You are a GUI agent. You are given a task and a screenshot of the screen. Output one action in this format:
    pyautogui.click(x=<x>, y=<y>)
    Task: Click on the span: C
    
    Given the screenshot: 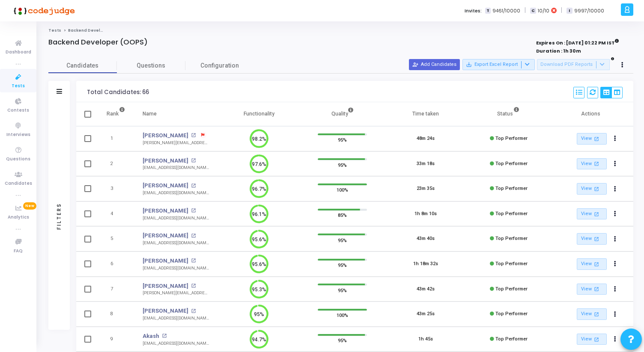 What is the action you would take?
    pyautogui.click(x=533, y=11)
    